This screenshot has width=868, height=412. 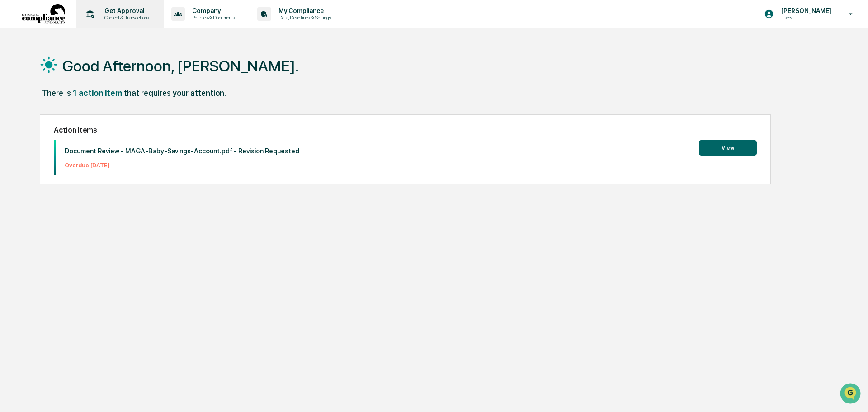 I want to click on button: Start new chat, so click(x=160, y=78).